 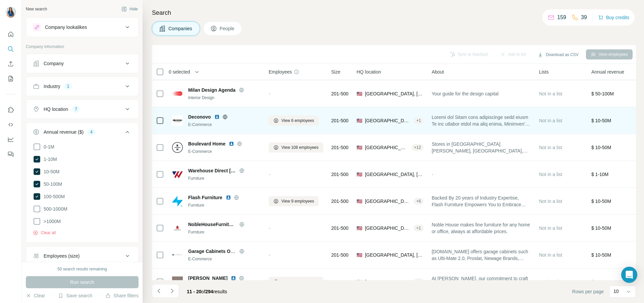 What do you see at coordinates (82, 64) in the screenshot?
I see `button: Company` at bounding box center [82, 64].